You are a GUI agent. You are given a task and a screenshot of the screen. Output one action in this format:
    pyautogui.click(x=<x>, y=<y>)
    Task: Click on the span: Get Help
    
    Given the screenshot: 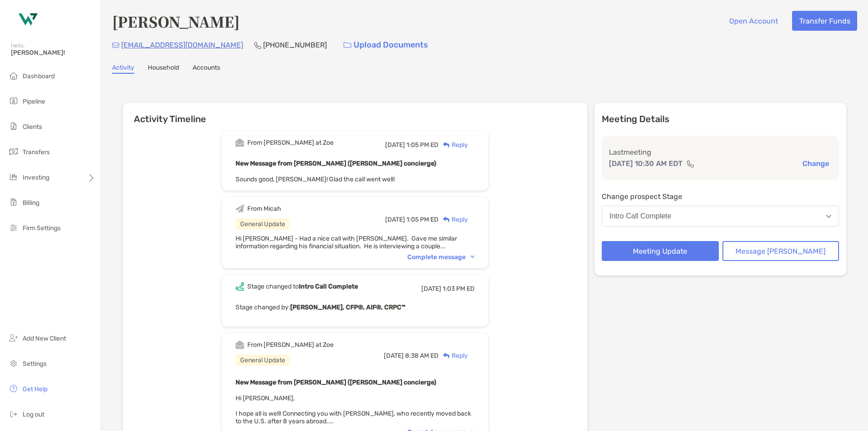 What is the action you would take?
    pyautogui.click(x=35, y=389)
    